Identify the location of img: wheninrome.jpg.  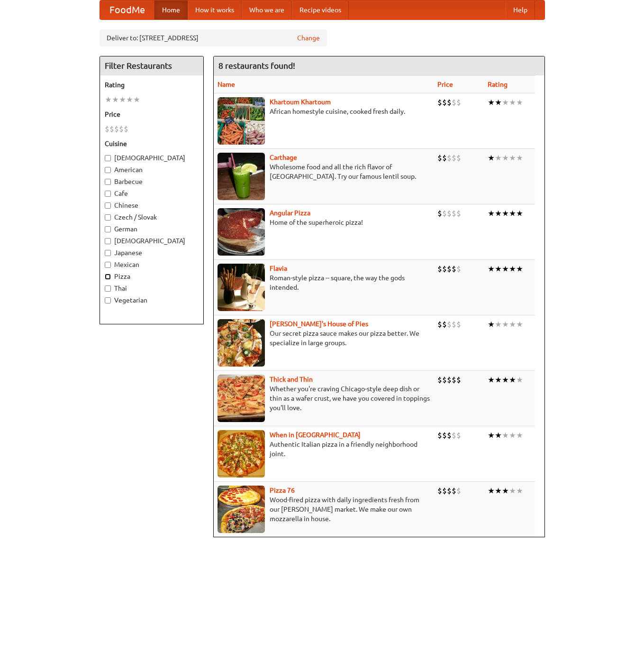
(241, 454).